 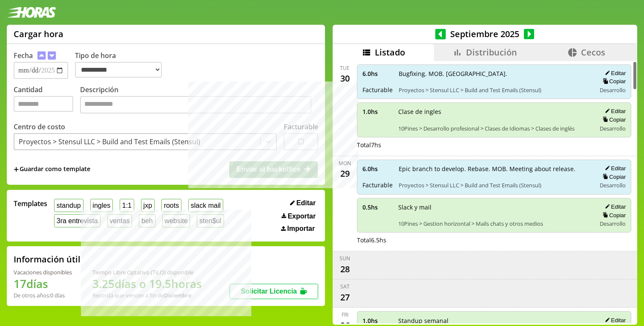 What do you see at coordinates (492, 52) in the screenshot?
I see `span: Distribución` at bounding box center [492, 52].